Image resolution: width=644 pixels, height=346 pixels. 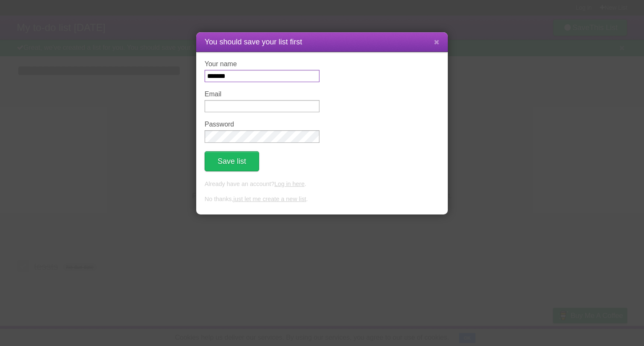 I want to click on label: Password, so click(x=262, y=124).